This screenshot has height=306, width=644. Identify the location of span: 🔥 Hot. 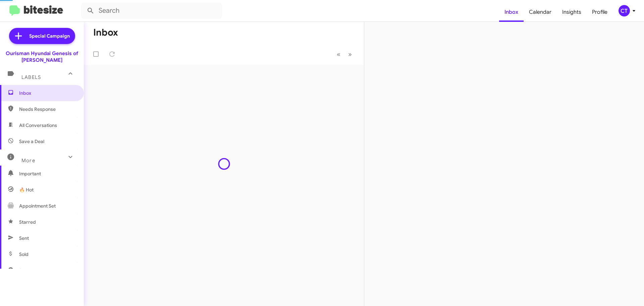
(26, 189).